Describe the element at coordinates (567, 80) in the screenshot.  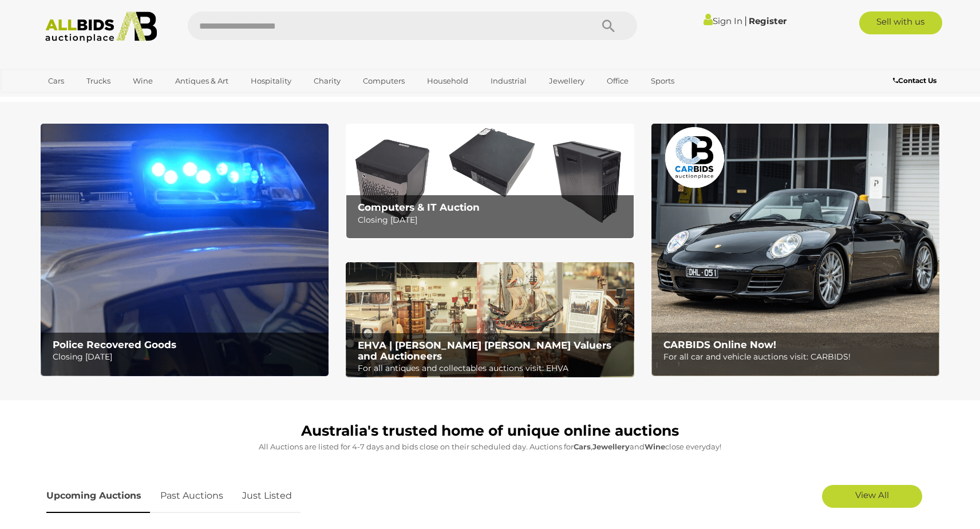
I see `a: Jewellery` at that location.